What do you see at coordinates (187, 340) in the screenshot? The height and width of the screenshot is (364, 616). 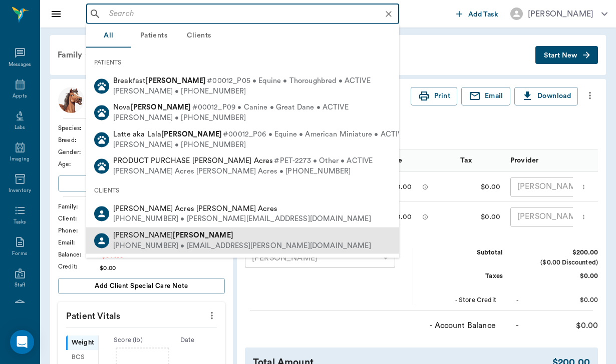 I see `div: Date` at bounding box center [187, 340].